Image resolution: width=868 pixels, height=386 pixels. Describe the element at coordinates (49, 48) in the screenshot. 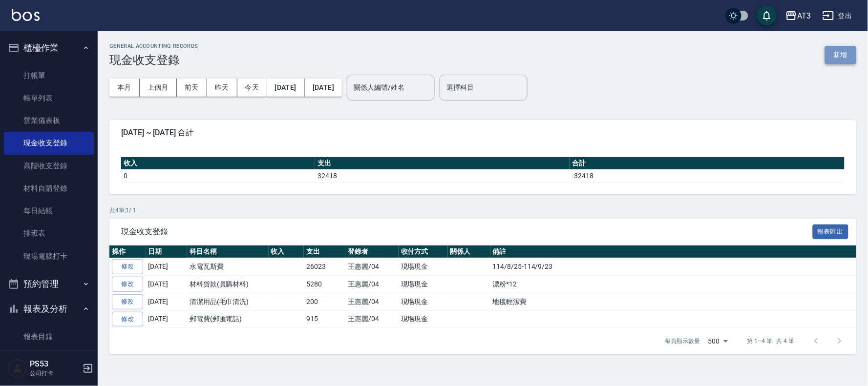

I see `button: 櫃檯作業` at that location.